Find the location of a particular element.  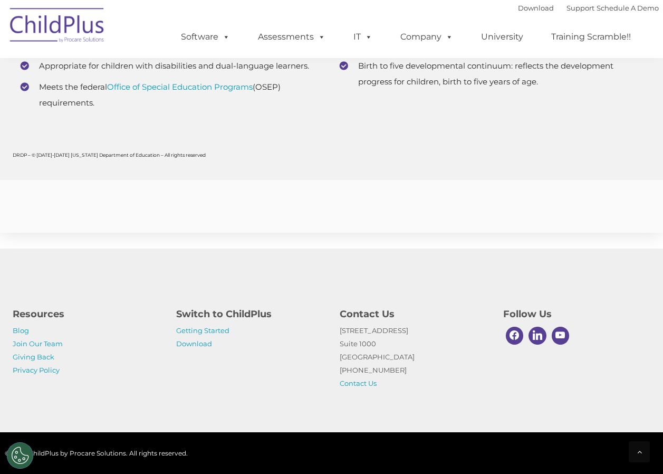

a: Youtube is located at coordinates (561, 336).